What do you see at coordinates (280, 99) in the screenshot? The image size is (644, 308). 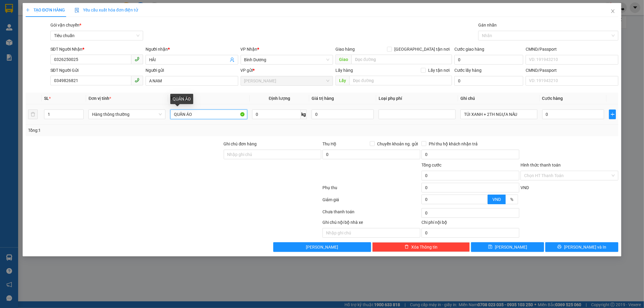 I see `span: Định lượng` at bounding box center [280, 99].